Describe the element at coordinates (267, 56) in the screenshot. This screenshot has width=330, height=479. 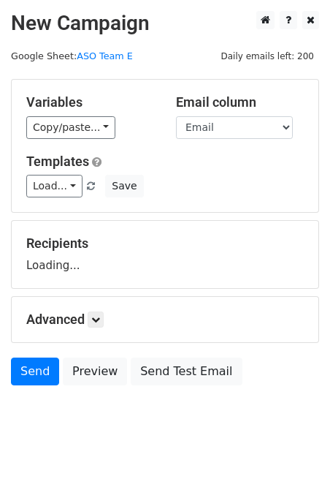
I see `span: Daily emails left: 200` at that location.